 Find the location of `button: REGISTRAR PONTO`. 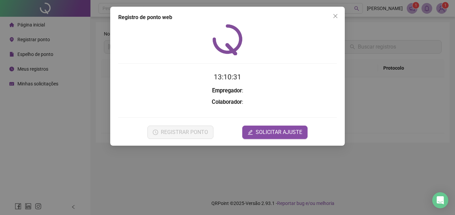

button: REGISTRAR PONTO is located at coordinates (180, 132).